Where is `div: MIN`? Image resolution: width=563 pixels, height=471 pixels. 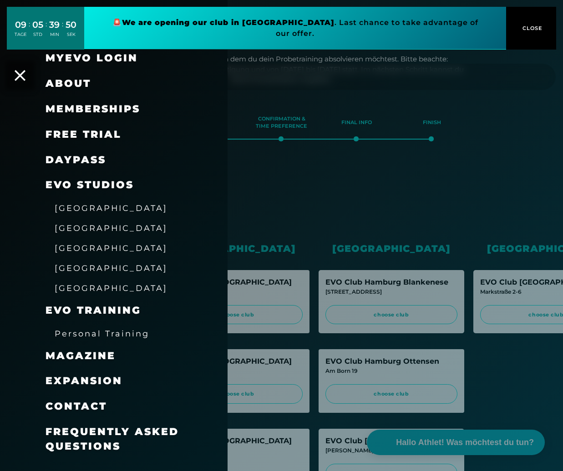
div: MIN is located at coordinates (54, 35).